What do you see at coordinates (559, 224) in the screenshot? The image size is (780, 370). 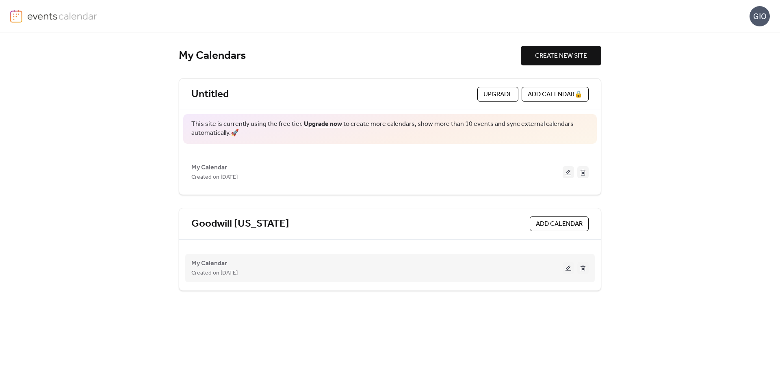 I see `span: ADD CALENDAR` at bounding box center [559, 224].